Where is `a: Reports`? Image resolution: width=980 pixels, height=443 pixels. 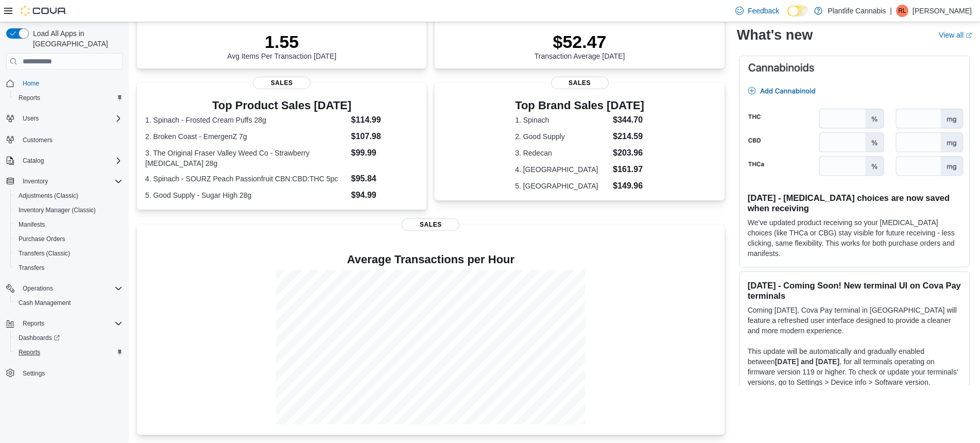
a: Reports is located at coordinates (29, 98).